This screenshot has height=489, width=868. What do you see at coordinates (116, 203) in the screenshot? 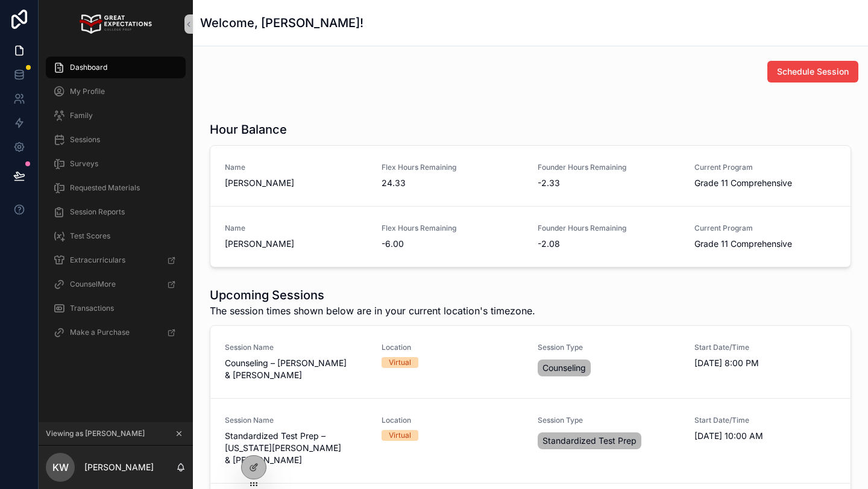
I see `div: scrollable content` at bounding box center [116, 203].